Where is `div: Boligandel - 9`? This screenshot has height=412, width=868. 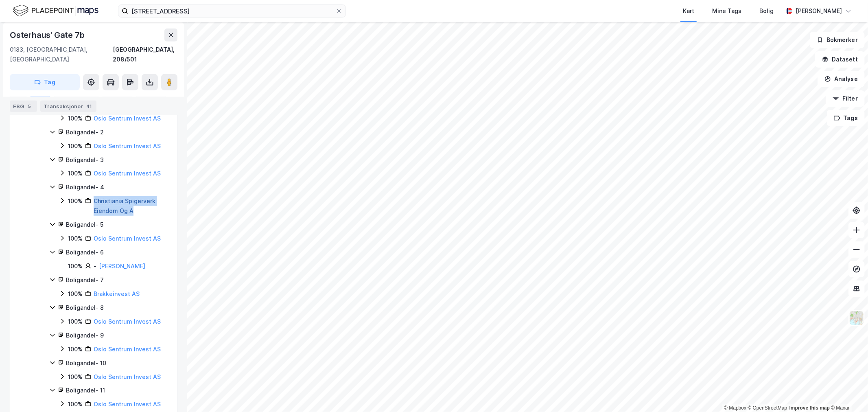
div: Boligandel - 9 is located at coordinates (117, 335).